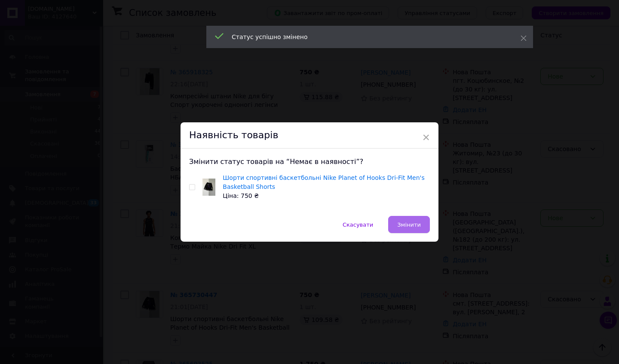  Describe the element at coordinates (358, 225) in the screenshot. I see `button: Скасувати` at that location.